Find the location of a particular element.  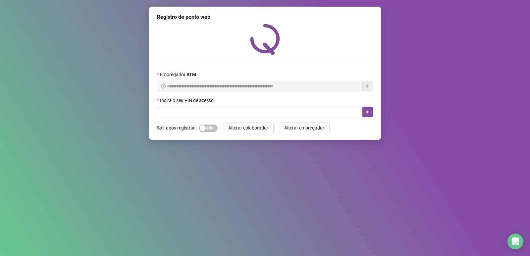

div: Registro de ponto web is located at coordinates (265, 17).